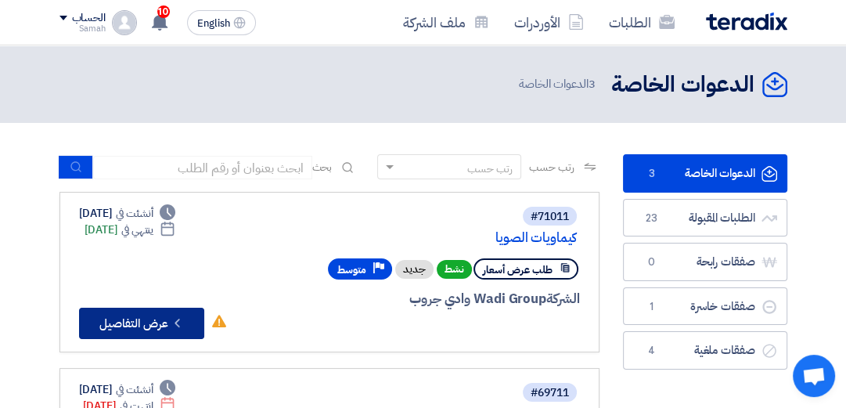  Describe the element at coordinates (652, 218) in the screenshot. I see `span: 23` at that location.